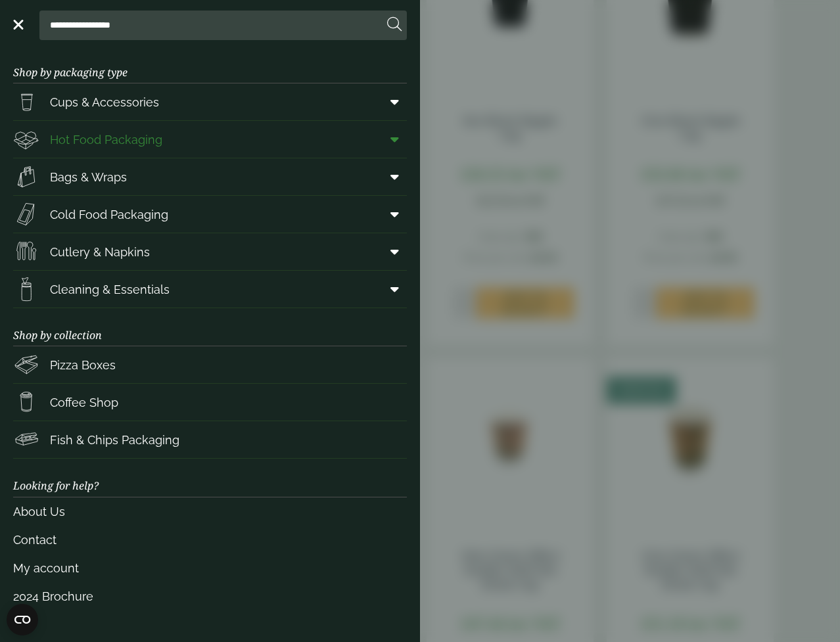 The width and height of the screenshot is (840, 642). What do you see at coordinates (109, 215) in the screenshot?
I see `span: Cold Food Packaging` at bounding box center [109, 215].